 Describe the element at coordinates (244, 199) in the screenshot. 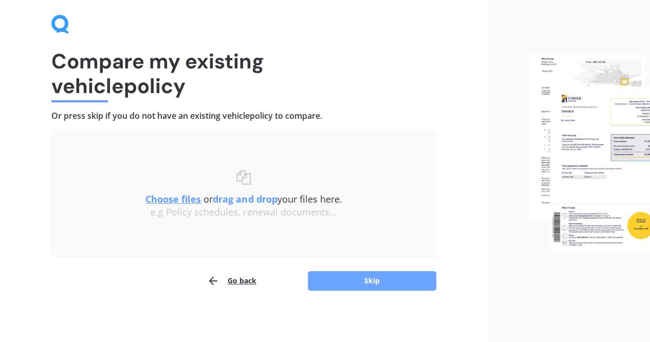

I see `span: or your files here.` at that location.